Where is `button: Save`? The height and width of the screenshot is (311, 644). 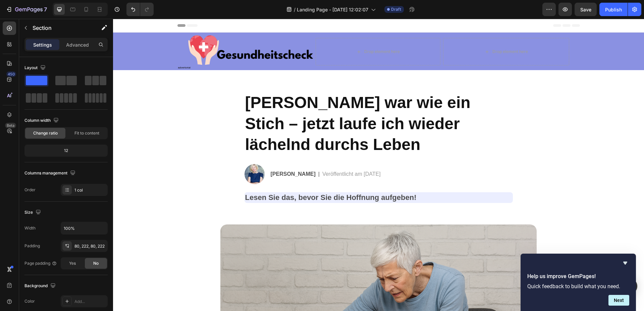 button: Save is located at coordinates (586, 10).